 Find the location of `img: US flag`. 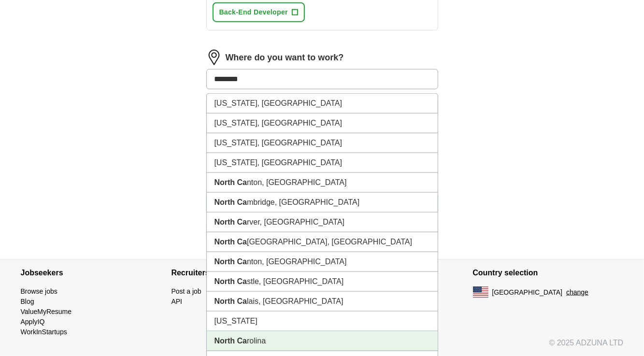

img: US flag is located at coordinates (480, 292).